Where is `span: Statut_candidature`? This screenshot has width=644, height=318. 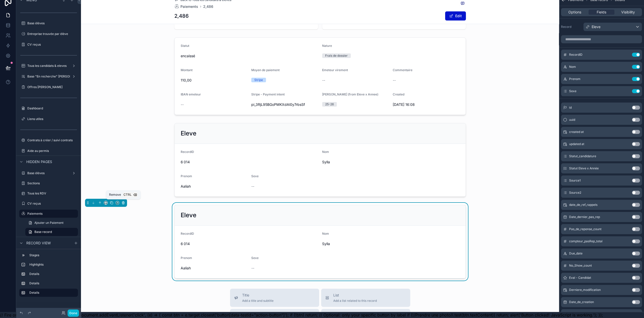 span: Statut_candidature is located at coordinates (583, 156).